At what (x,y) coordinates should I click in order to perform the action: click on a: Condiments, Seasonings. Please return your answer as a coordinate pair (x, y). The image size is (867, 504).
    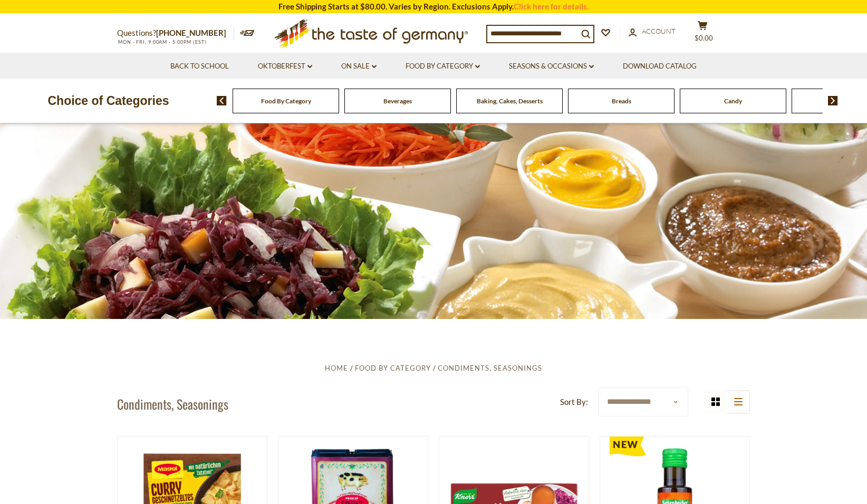
    Looking at the image, I should click on (490, 368).